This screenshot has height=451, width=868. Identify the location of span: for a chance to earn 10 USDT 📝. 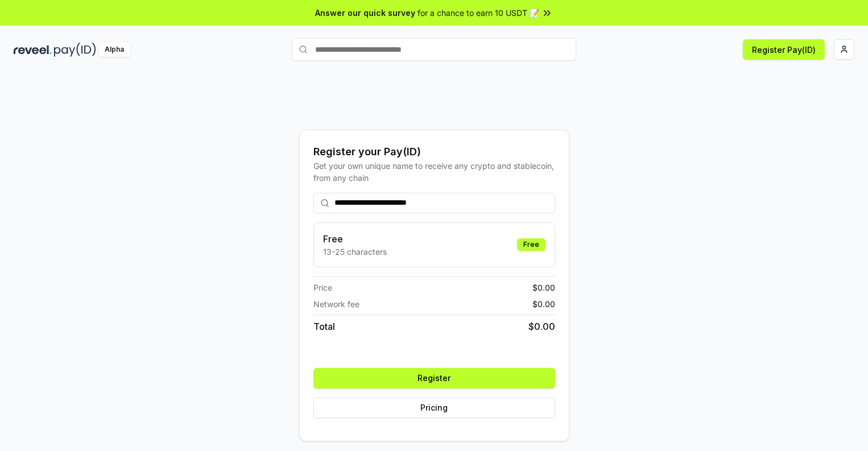
(478, 13).